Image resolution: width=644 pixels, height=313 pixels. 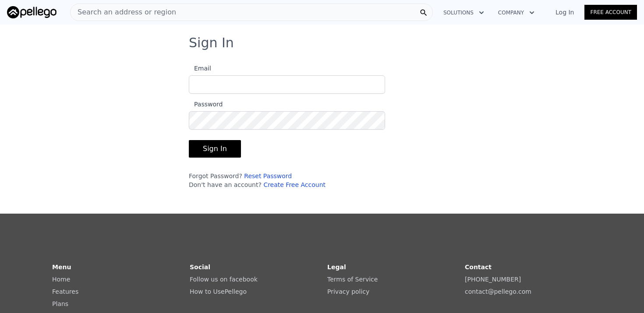 I want to click on a: Features, so click(x=65, y=292).